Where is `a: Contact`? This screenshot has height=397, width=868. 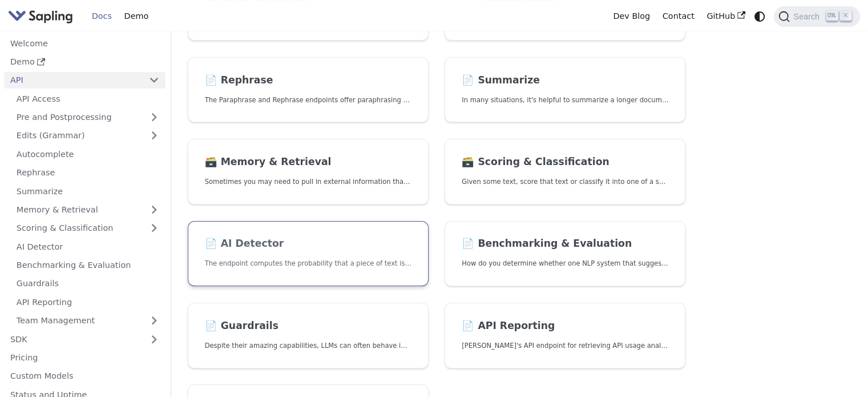
a: Contact is located at coordinates (679, 16).